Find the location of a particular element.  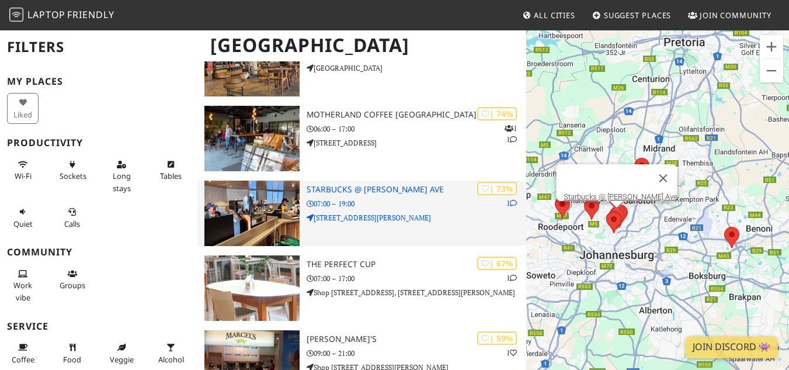

a: All Cities is located at coordinates (548, 15).